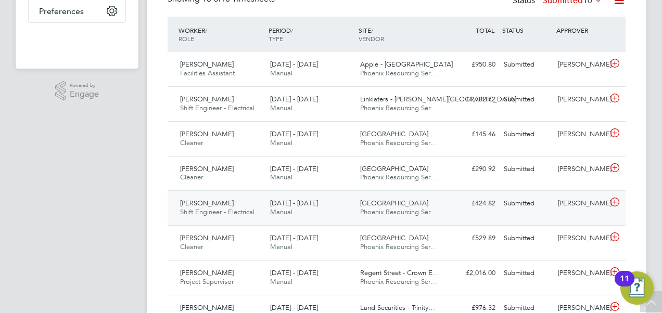 The image size is (662, 313). Describe the element at coordinates (401, 34) in the screenshot. I see `div: SITE` at that location.